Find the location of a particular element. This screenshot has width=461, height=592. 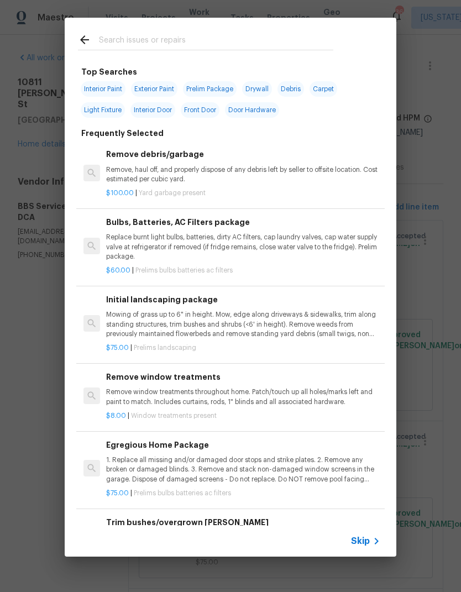

h6: Top Searches is located at coordinates (109, 72).